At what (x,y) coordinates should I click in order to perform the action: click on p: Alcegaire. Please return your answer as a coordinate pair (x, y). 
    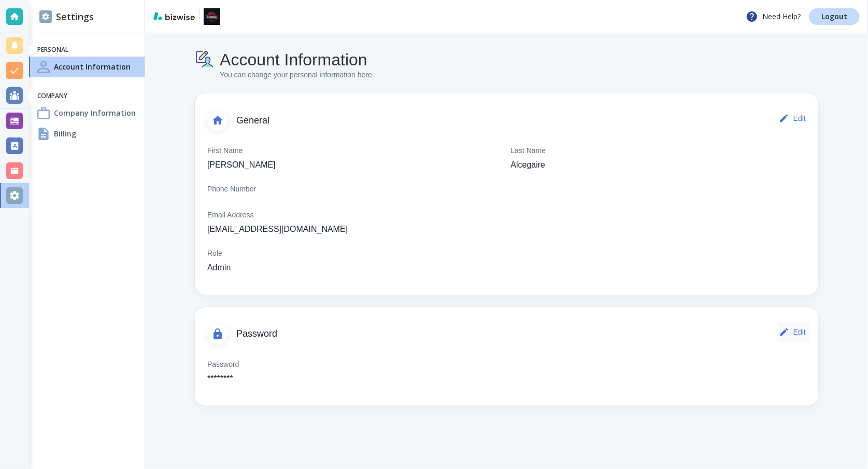
    Looking at the image, I should click on (528, 164).